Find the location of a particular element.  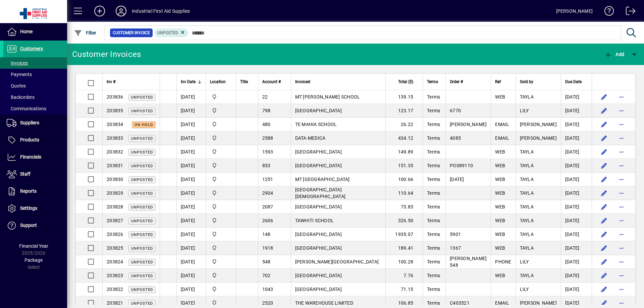

span: 203835 is located at coordinates (115, 110).